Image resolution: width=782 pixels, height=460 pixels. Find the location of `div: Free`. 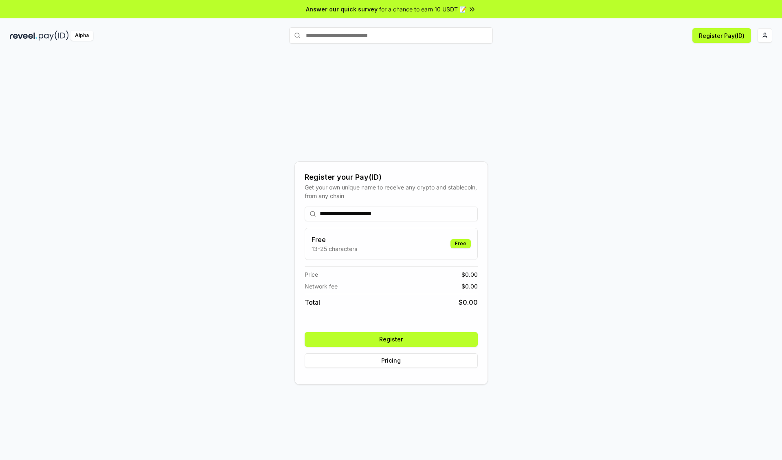

div: Free is located at coordinates (460, 243).